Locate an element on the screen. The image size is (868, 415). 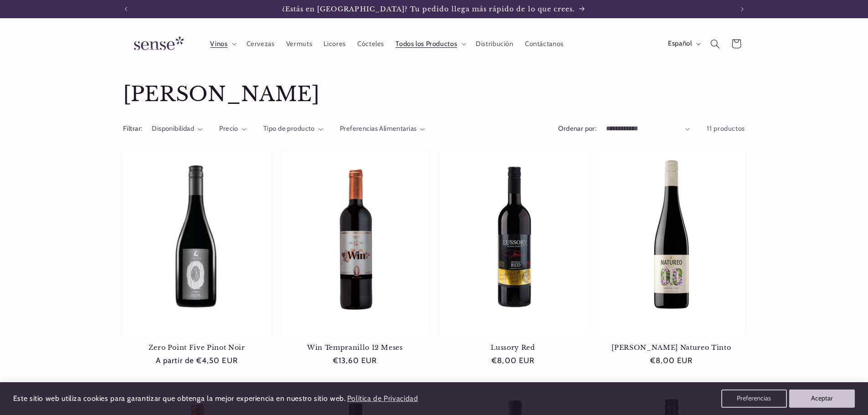
label: Ordenar por: is located at coordinates (577, 128).